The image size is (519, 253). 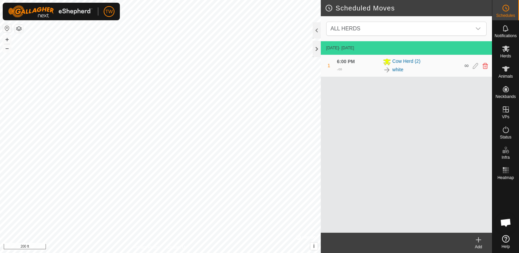 What do you see at coordinates (109, 11) in the screenshot?
I see `span: TW` at bounding box center [109, 11].